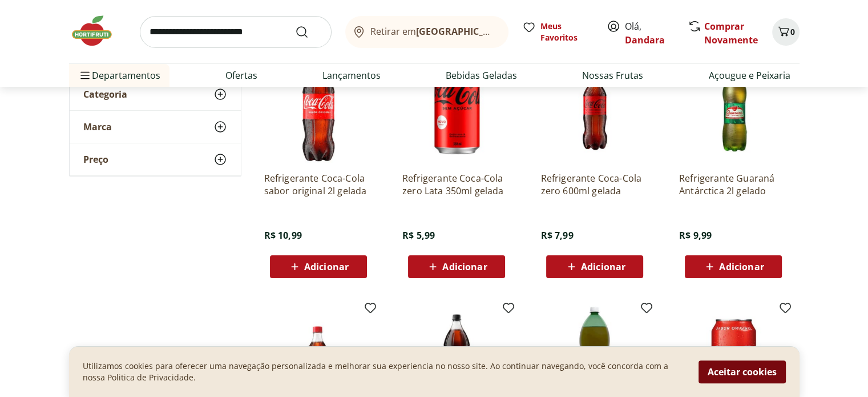  Describe the element at coordinates (155, 94) in the screenshot. I see `button: Categoria` at that location.